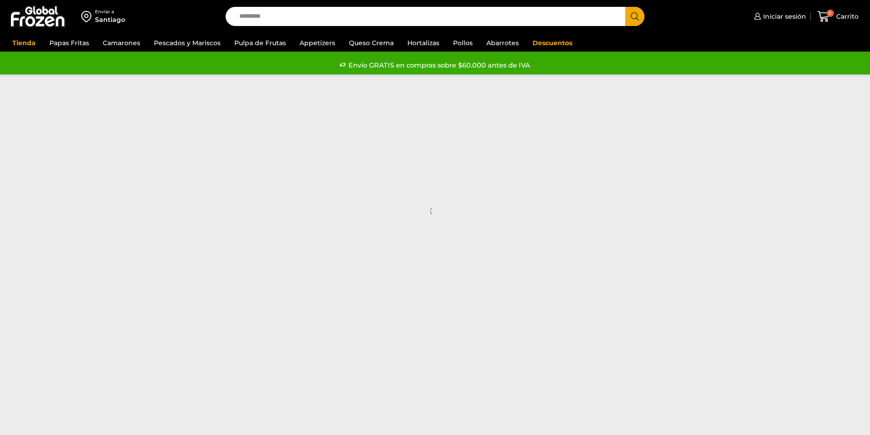 Image resolution: width=870 pixels, height=435 pixels. What do you see at coordinates (783, 16) in the screenshot?
I see `span: Iniciar sesión` at bounding box center [783, 16].